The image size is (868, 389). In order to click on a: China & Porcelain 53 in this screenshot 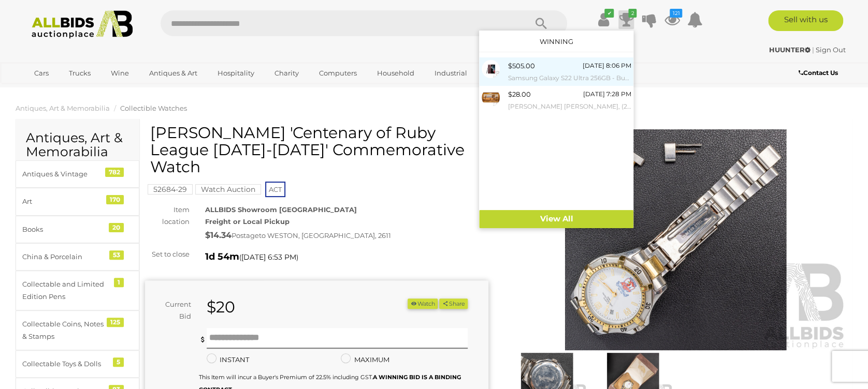, I will do `click(77, 257)`.